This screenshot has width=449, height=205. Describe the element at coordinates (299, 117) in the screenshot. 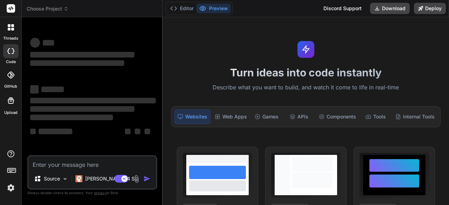

I see `div: APIs` at that location.